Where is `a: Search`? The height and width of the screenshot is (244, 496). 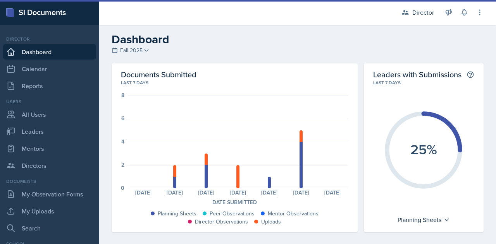
a: Search is located at coordinates (50, 228).